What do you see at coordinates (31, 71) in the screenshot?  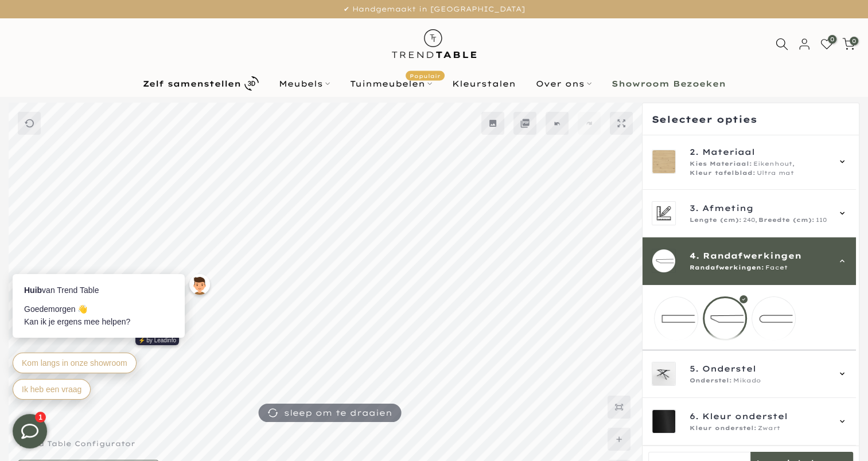 I see `strong: Huib` at bounding box center [31, 71].